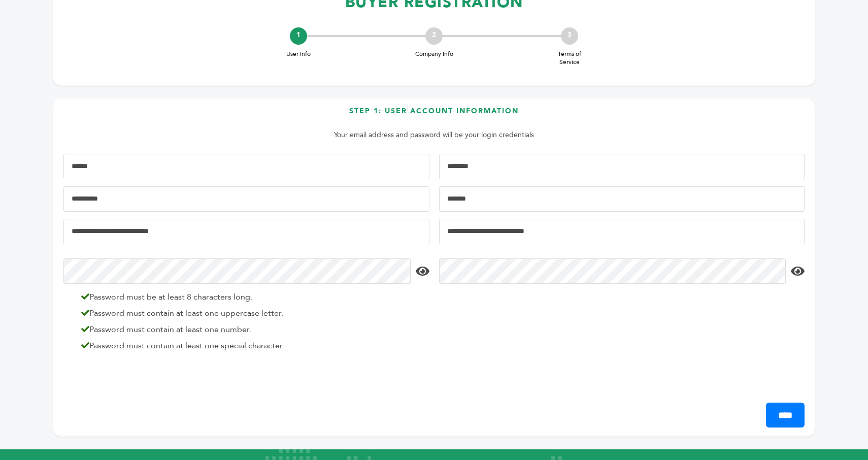  I want to click on li: Password must contain at least one special character., so click(251, 346).